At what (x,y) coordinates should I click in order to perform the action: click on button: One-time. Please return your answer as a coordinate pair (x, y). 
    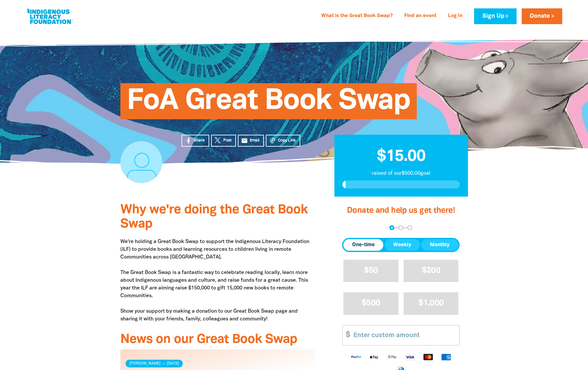
    Looking at the image, I should click on (363, 245).